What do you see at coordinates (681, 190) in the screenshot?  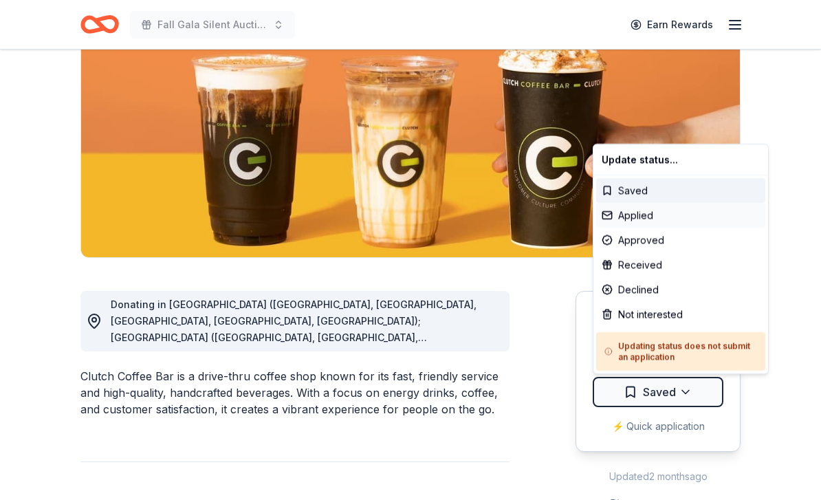 I see `div: Saved` at bounding box center [681, 190].